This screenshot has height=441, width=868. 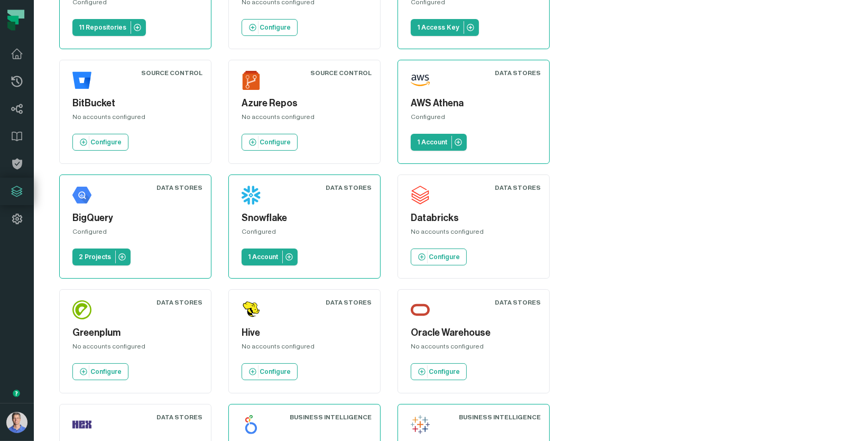 What do you see at coordinates (82, 310) in the screenshot?
I see `img: Greenplum` at bounding box center [82, 310].